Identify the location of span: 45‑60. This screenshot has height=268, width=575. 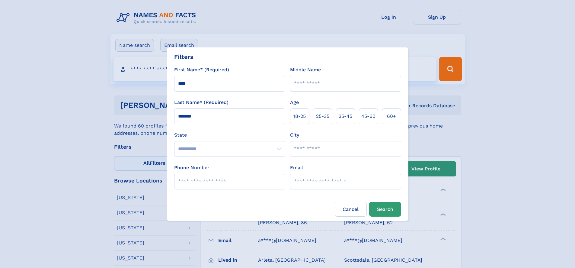
(368, 116).